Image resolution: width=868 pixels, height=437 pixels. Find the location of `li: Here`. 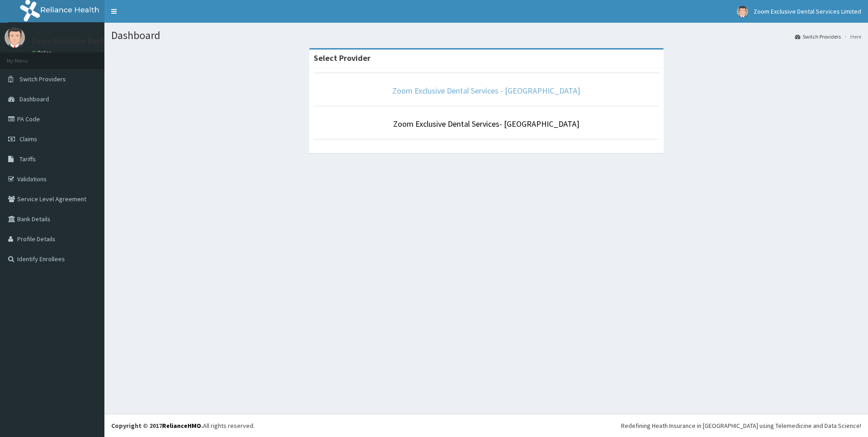

li: Here is located at coordinates (851, 36).